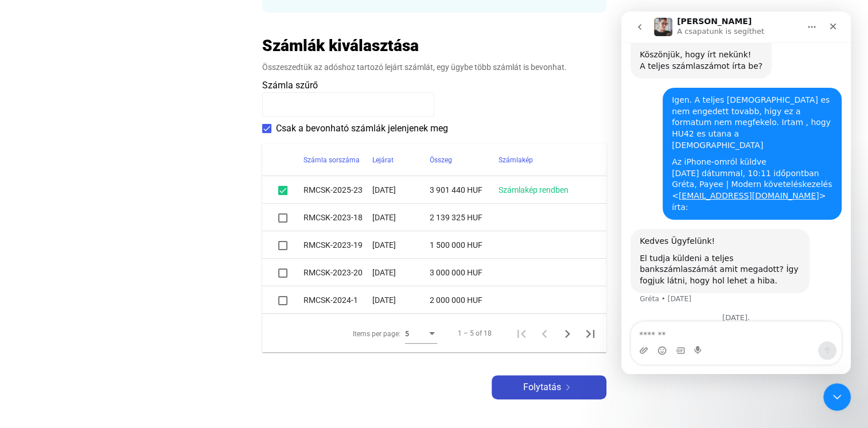  Describe the element at coordinates (567, 334) in the screenshot. I see `button: Next page` at that location.